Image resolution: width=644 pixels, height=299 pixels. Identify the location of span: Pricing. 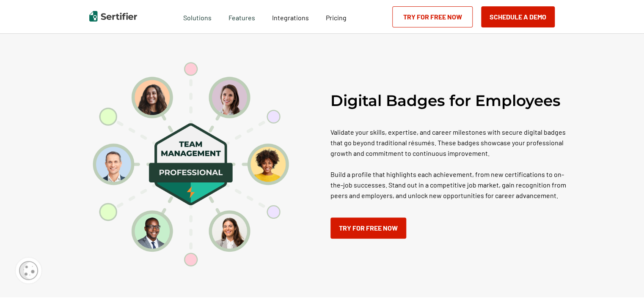
(336, 17).